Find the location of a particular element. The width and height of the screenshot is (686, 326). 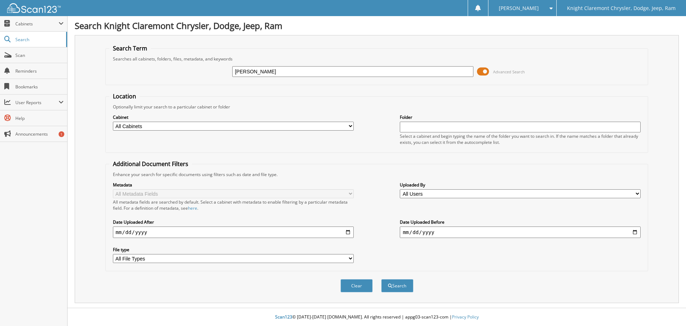

img: scan123-logo-white.svg is located at coordinates (34, 8).